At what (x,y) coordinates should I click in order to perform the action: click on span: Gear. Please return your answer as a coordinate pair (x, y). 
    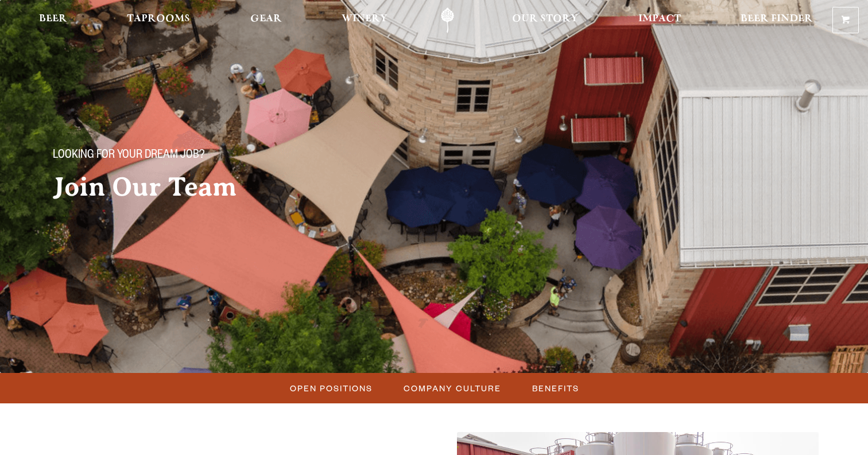
    Looking at the image, I should click on (266, 19).